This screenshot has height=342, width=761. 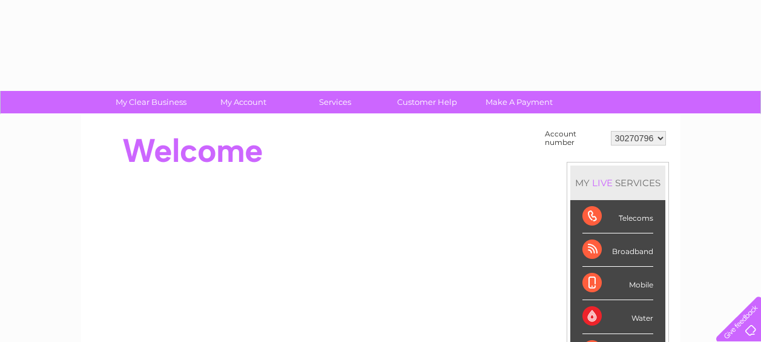 I want to click on div: Telecoms, so click(x=618, y=216).